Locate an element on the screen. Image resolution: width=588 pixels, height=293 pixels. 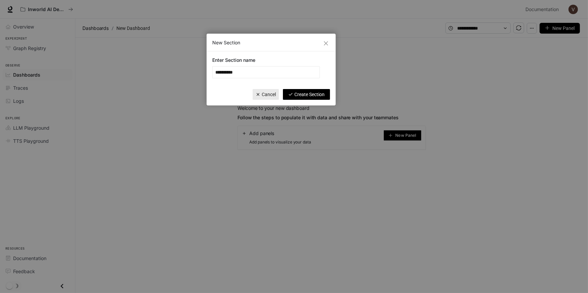
button: Dashboards is located at coordinates (95, 28).